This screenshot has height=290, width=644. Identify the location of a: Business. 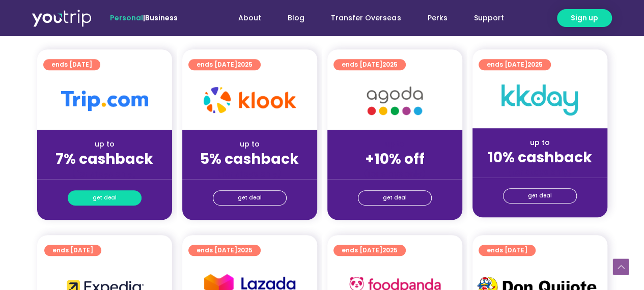
(162, 18).